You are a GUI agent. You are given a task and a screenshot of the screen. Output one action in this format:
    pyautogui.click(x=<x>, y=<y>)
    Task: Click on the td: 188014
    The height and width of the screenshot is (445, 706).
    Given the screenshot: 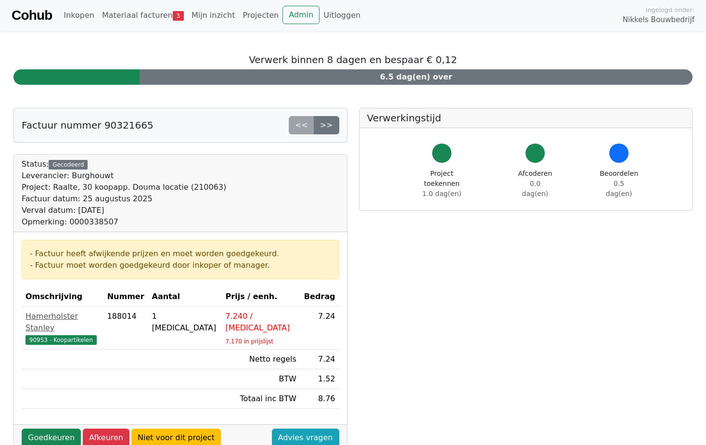 What is the action you would take?
    pyautogui.click(x=126, y=328)
    